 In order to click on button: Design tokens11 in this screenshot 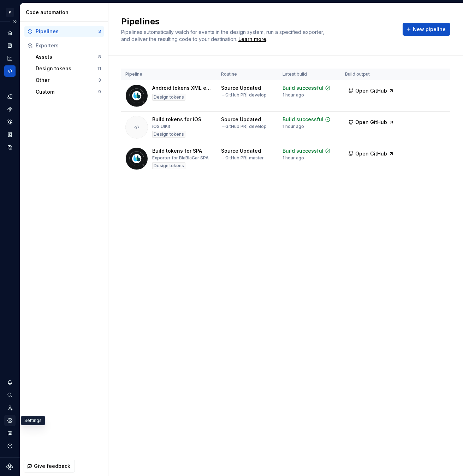, I will do `click(68, 68)`.